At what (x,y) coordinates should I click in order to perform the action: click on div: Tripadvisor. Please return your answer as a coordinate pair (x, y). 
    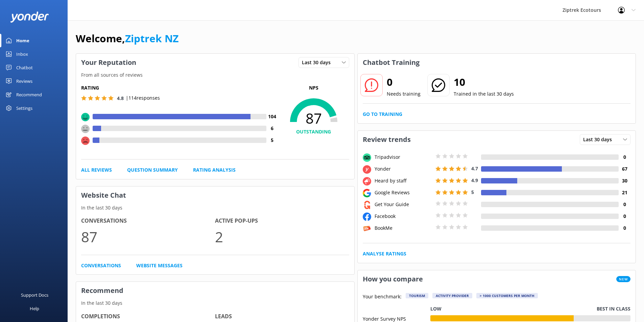
    Looking at the image, I should click on (403, 157).